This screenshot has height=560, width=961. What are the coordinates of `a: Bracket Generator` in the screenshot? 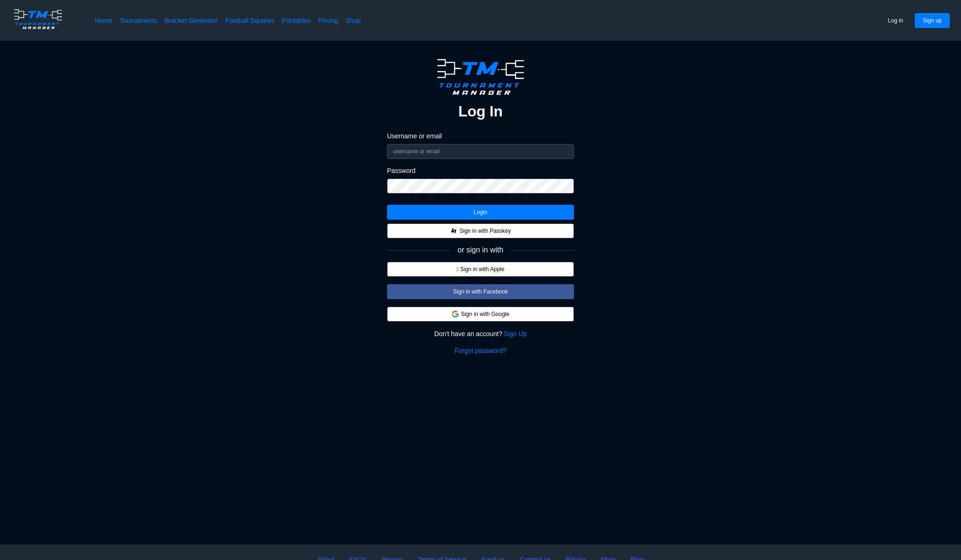 It's located at (192, 20).